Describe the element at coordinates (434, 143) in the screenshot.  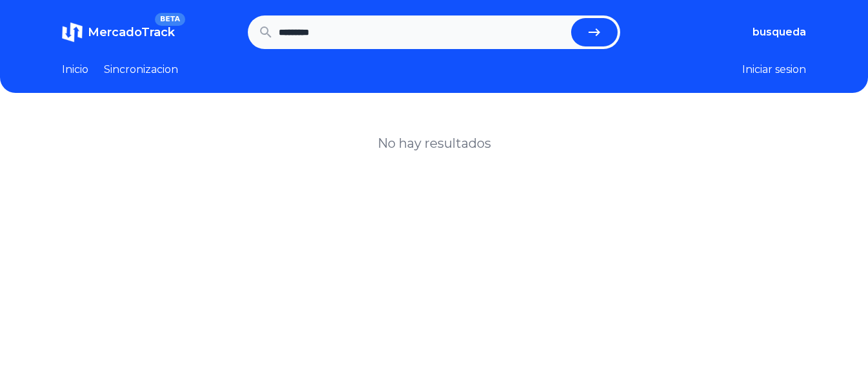
I see `h1: No hay resultados` at that location.